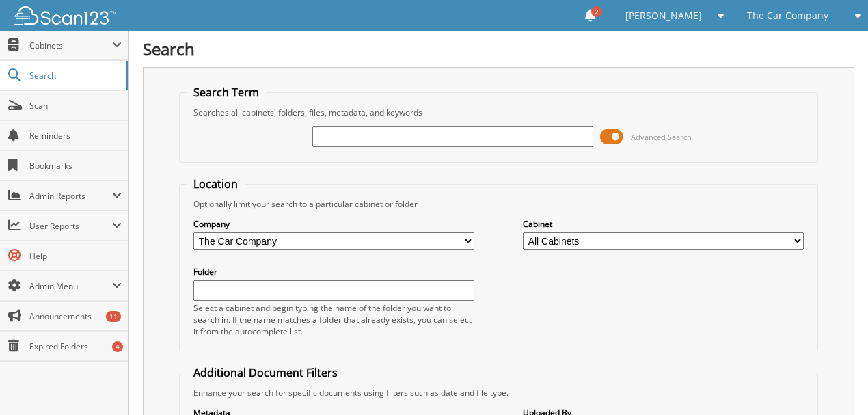 This screenshot has width=868, height=415. Describe the element at coordinates (787, 16) in the screenshot. I see `span: The Car Company` at that location.